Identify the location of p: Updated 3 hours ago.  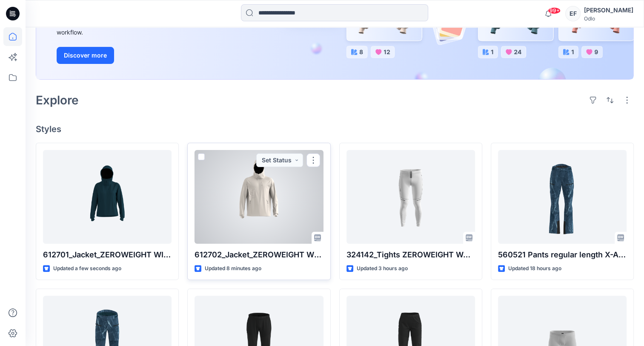
(382, 268).